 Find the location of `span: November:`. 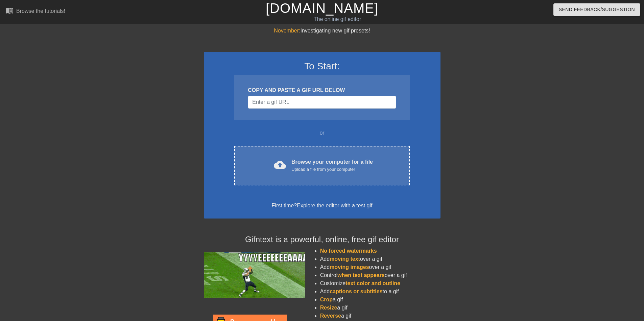

span: November: is located at coordinates (287, 30).